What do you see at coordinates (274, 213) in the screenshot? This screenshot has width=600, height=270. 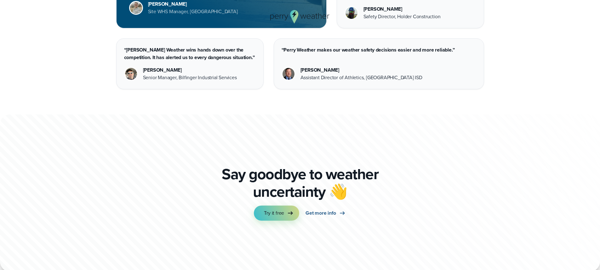 I see `span: Try it free` at bounding box center [274, 213].